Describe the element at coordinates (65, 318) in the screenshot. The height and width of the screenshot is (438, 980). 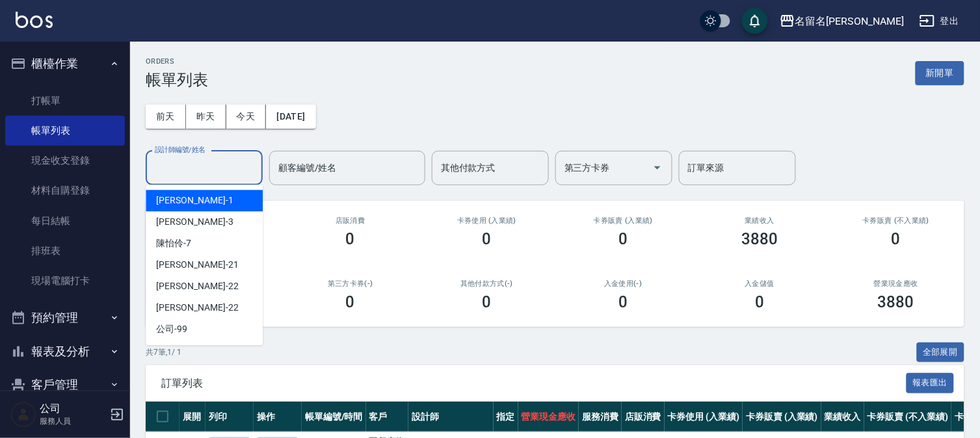
I see `button: 預約管理` at that location.